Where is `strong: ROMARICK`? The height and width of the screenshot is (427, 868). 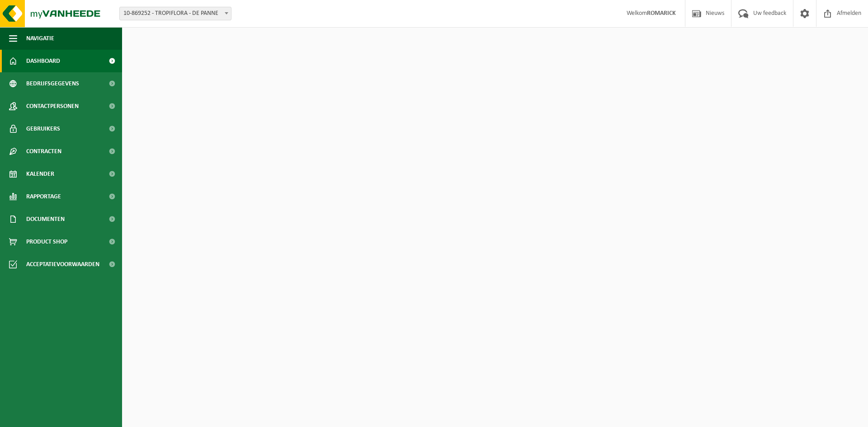
strong: ROMARICK is located at coordinates (661, 13).